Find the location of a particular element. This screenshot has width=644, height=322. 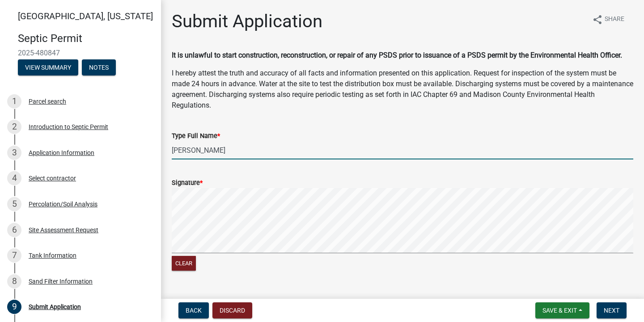

button: Discard is located at coordinates (232, 310).